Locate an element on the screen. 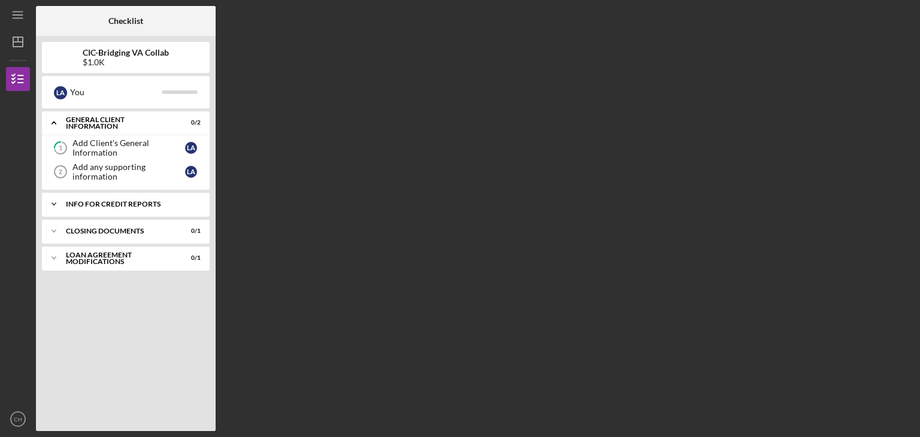 The image size is (920, 437). div: Info for Credit Reports is located at coordinates (130, 204).